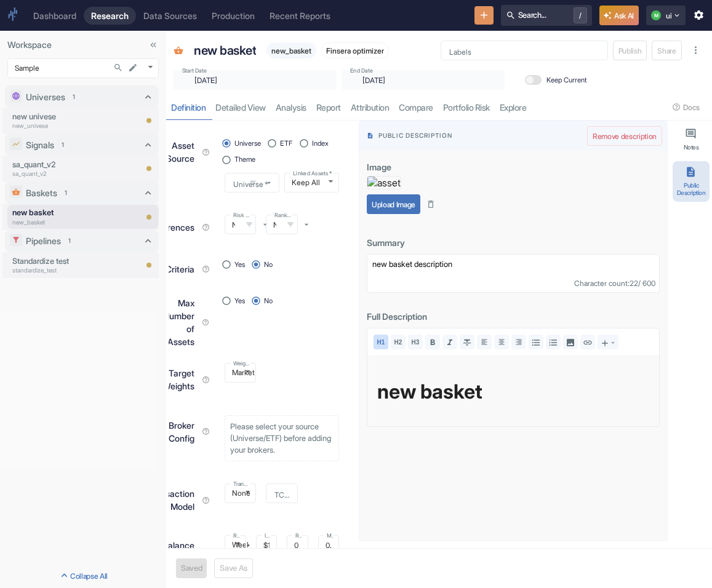 This screenshot has width=712, height=588. I want to click on button: Docs, so click(686, 108).